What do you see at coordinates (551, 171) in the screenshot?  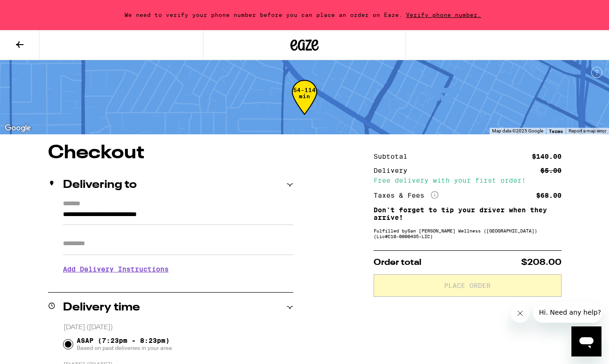 I see `div: $5.00` at bounding box center [551, 171].